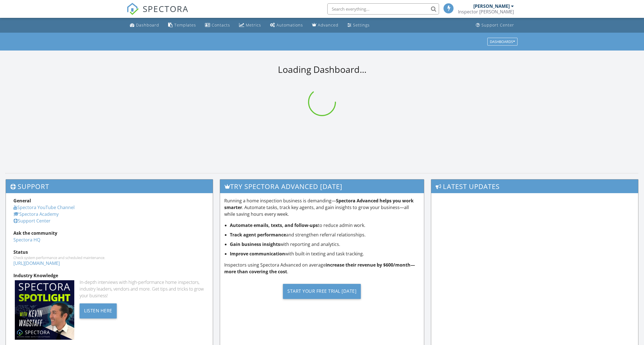 This screenshot has width=644, height=345. What do you see at coordinates (502, 42) in the screenshot?
I see `button: Dashboards` at bounding box center [502, 42].